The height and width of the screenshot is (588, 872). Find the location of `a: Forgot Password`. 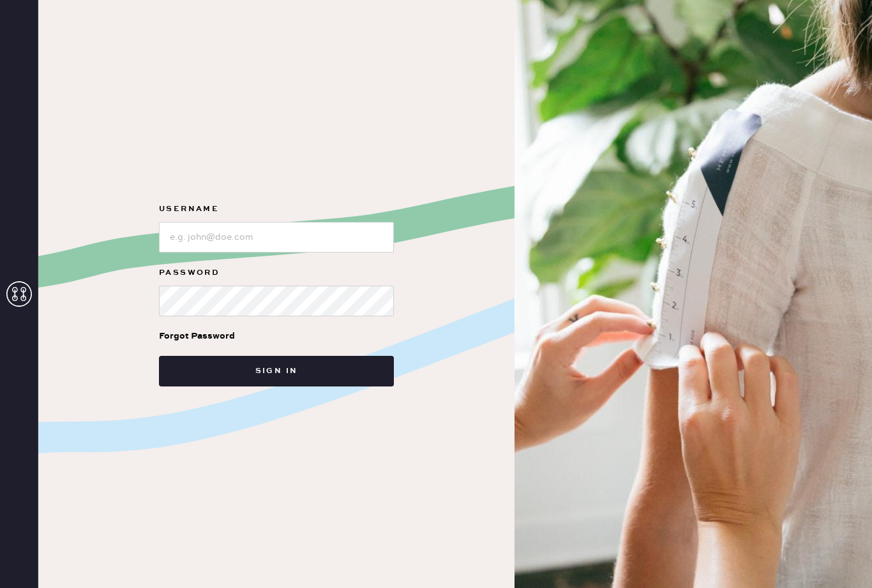

a: Forgot Password is located at coordinates (196, 336).